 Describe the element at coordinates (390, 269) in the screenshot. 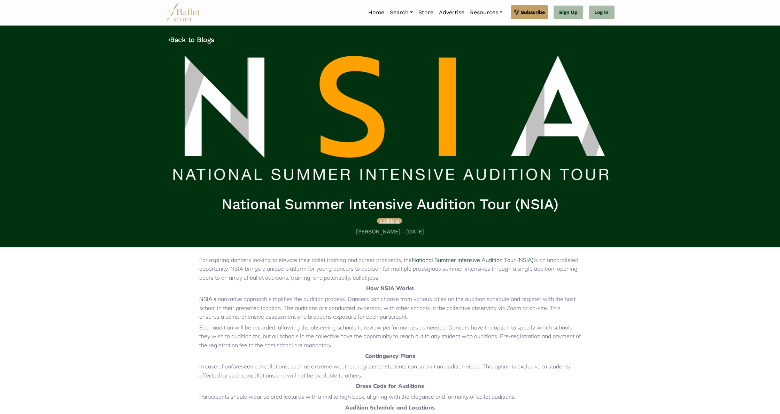

I see `p: For aspiring dancers looking to elevate their ballet training and career prospects, the is an unp...` at that location.